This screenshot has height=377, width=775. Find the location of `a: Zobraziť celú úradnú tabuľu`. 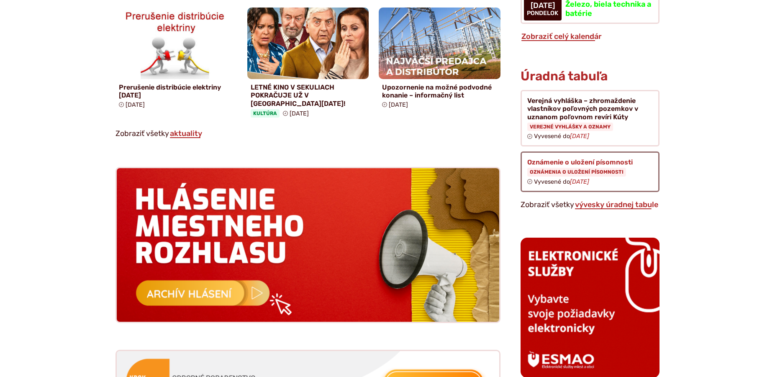

a: Zobraziť celú úradnú tabuľu is located at coordinates (616, 205).